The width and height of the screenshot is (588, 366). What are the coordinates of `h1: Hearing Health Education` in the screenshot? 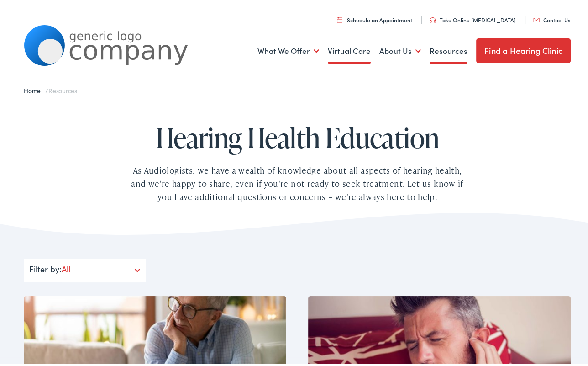 It's located at (297, 136).